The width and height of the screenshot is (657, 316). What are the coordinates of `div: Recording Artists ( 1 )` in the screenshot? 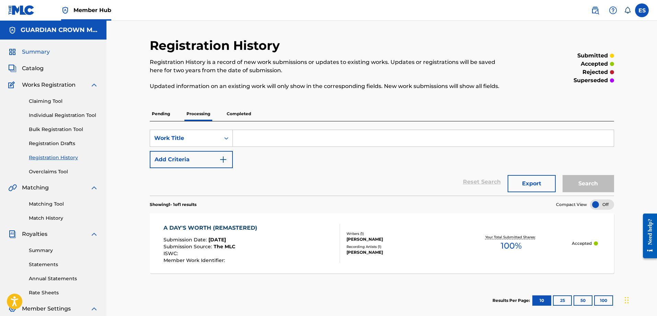 It's located at (398, 246).